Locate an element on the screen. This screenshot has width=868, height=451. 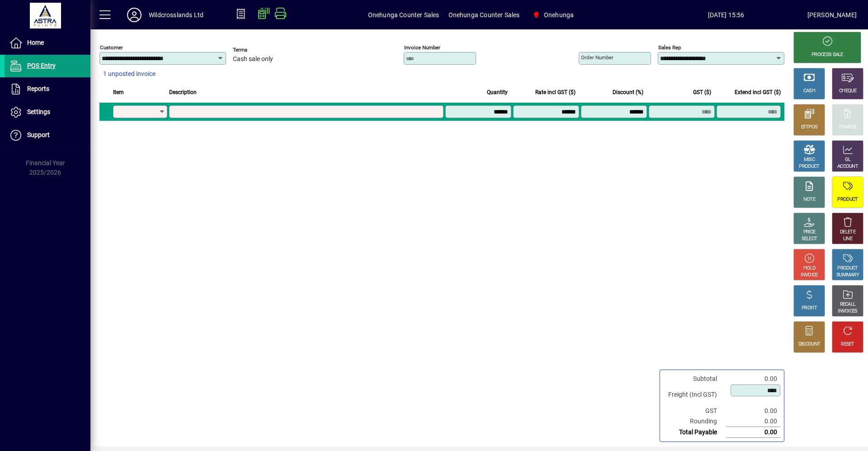
div: CHEQUE is located at coordinates (848, 91).